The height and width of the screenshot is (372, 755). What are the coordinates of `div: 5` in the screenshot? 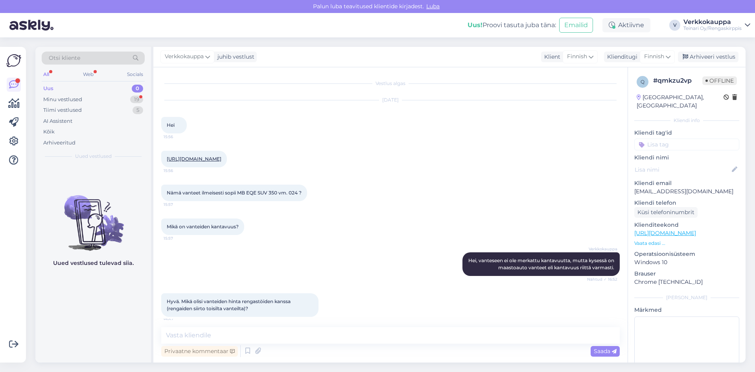 It's located at (138, 110).